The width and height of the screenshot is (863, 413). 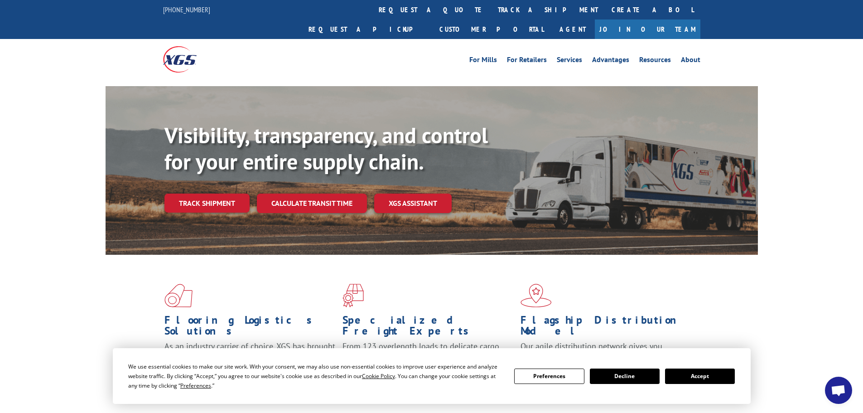 I want to click on a: Calculate transit time, so click(x=312, y=203).